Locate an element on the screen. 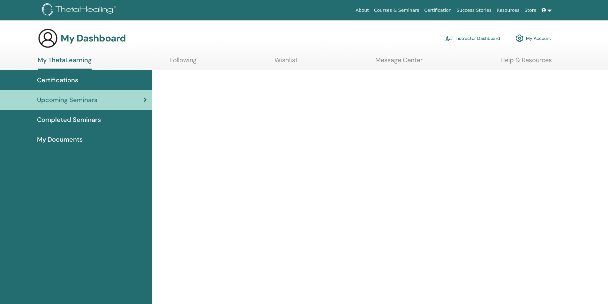 This screenshot has width=608, height=304. a: Courses & Seminars is located at coordinates (397, 10).